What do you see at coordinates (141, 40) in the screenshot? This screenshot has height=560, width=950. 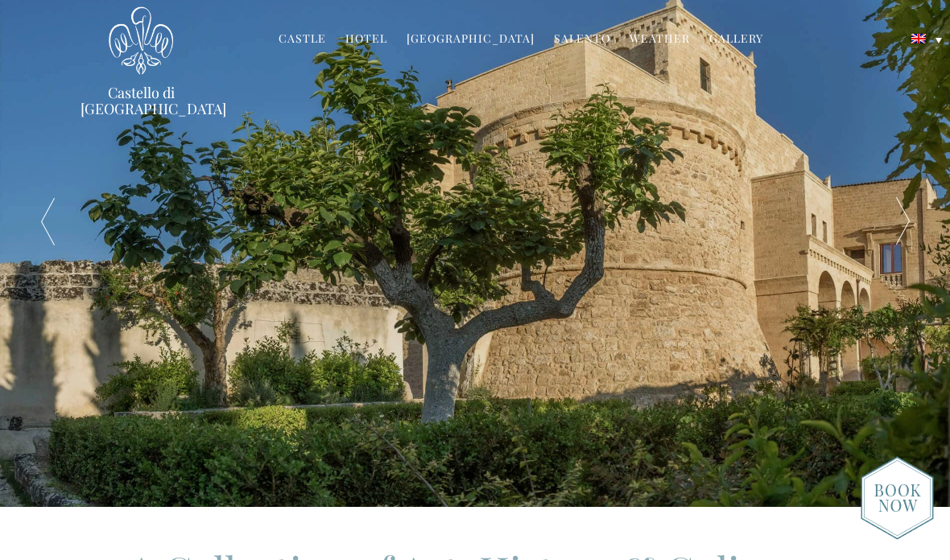 I see `img: Castello di Ugento` at bounding box center [141, 40].